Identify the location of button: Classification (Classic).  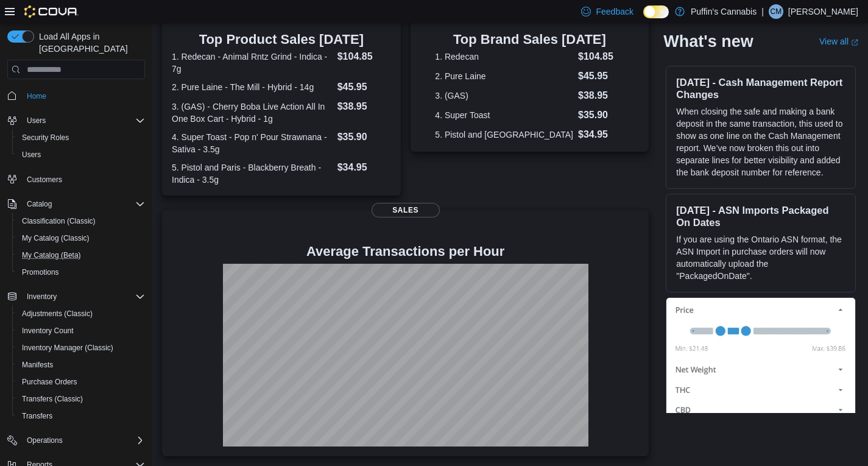
(81, 221).